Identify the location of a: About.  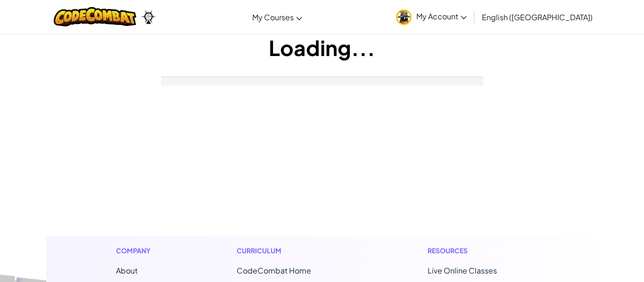
(127, 270).